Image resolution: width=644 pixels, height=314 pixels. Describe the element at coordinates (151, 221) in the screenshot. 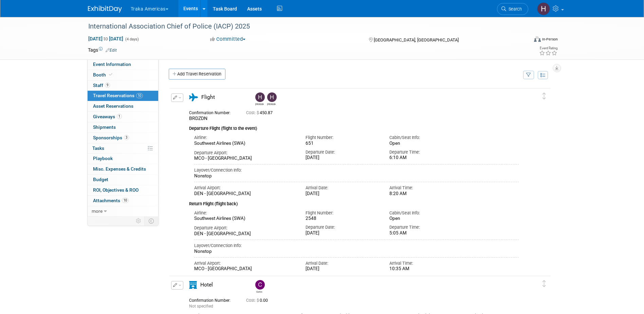

I see `td: Toggle Event Tabs` at that location.